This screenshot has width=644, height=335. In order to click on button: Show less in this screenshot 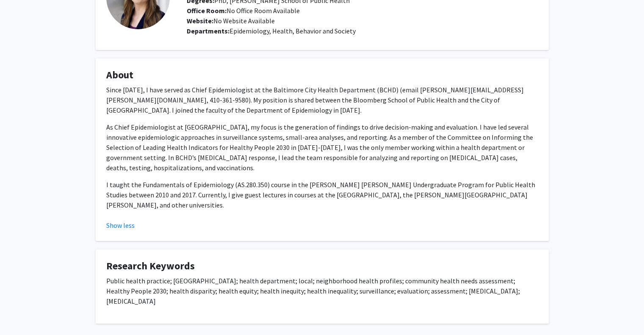, I will do `click(120, 225)`.